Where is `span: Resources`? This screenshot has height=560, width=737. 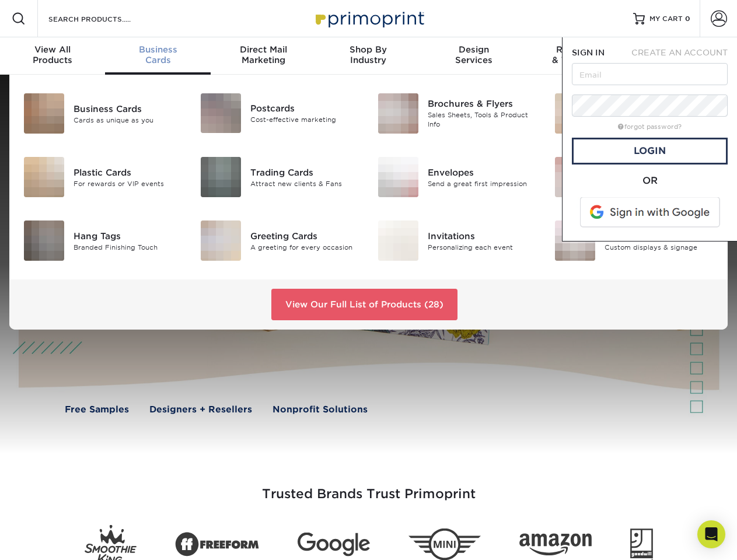 span: Resources is located at coordinates (579, 49).